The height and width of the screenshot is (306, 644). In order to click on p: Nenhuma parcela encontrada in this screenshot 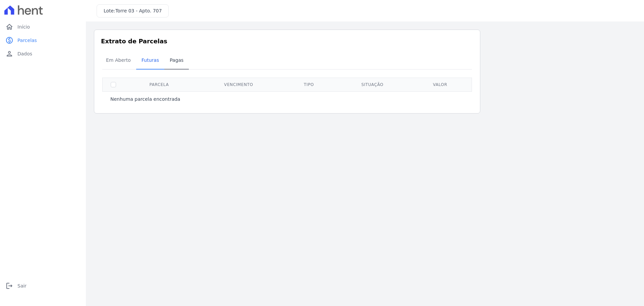, I will do `click(145, 99)`.